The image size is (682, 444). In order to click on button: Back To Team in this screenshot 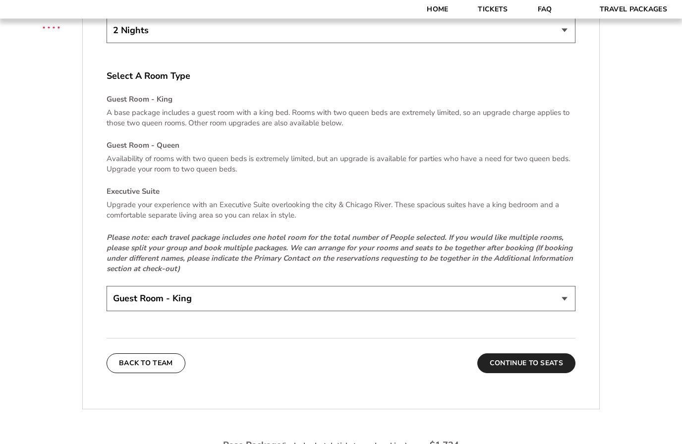, I will do `click(146, 364)`.